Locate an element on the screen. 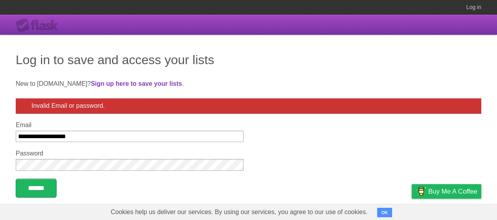  a: Buy me a coffee is located at coordinates (447, 191).